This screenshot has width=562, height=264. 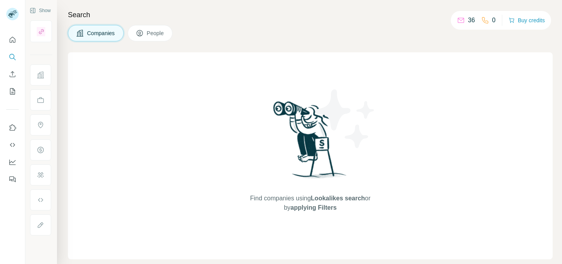 I want to click on span: People, so click(x=156, y=33).